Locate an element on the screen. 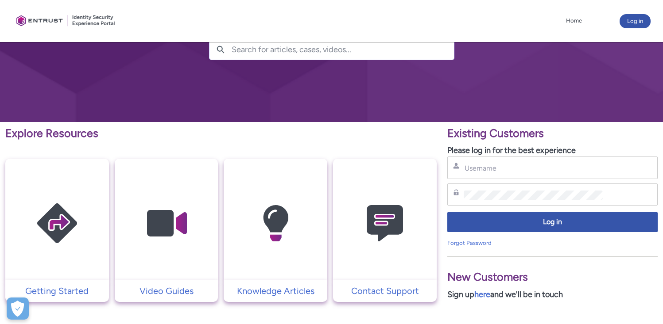  p: Existing Customers is located at coordinates (552, 134).